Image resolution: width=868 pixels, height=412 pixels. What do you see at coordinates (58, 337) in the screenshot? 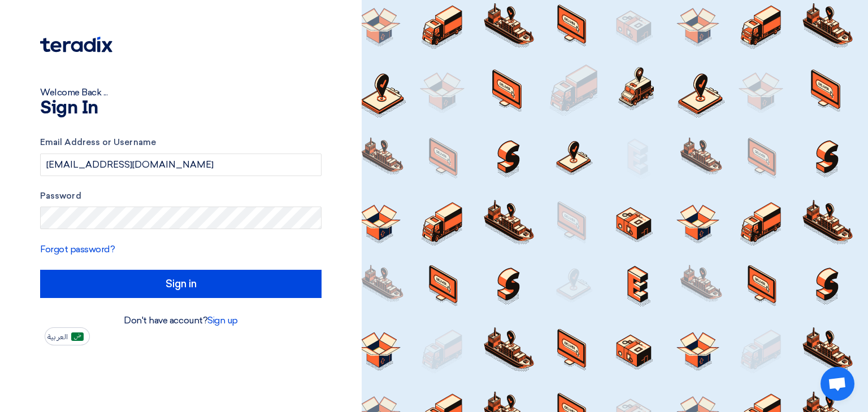
I see `span: العربية` at bounding box center [58, 337].